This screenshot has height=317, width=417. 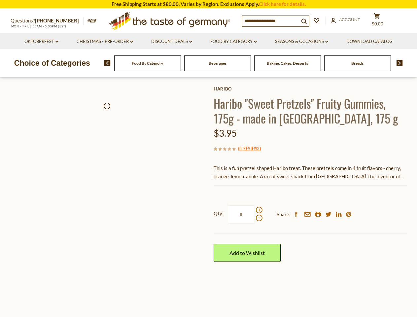 I want to click on a: Click here for details., so click(x=282, y=4).